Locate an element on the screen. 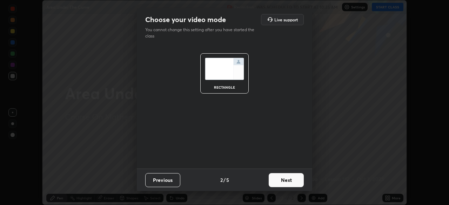 This screenshot has height=205, width=449. h2: Choose your video mode is located at coordinates (185, 20).